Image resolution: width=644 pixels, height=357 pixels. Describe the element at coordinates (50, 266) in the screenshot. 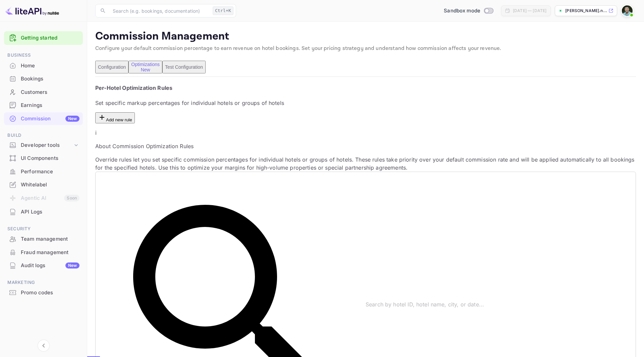

I see `div: Audit logs` at that location.